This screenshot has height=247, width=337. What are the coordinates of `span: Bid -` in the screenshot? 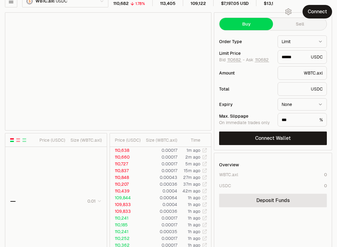 It's located at (232, 60).